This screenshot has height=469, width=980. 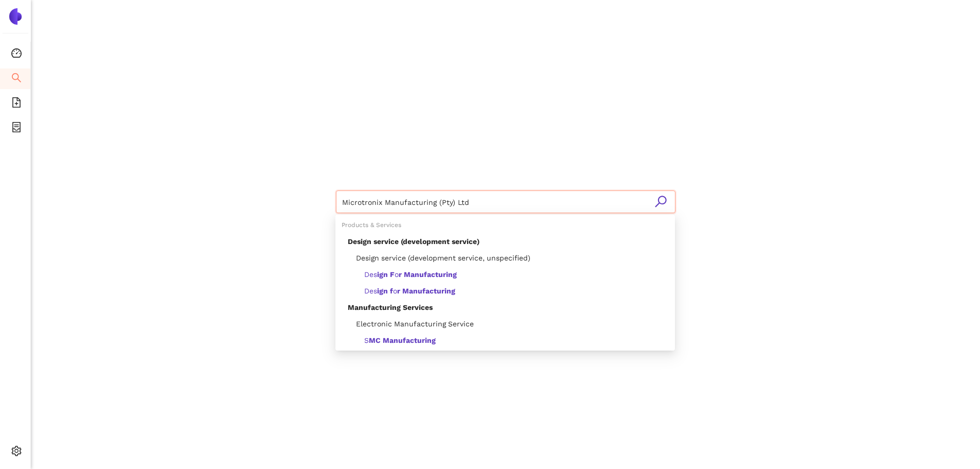 What do you see at coordinates (505, 225) in the screenshot?
I see `div: Products & Services` at bounding box center [505, 225].